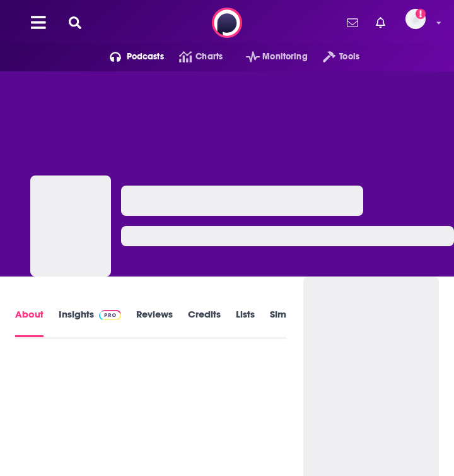 The image size is (454, 476). Describe the element at coordinates (227, 23) in the screenshot. I see `img: Podchaser - Follow, Share and Rate Podcasts` at that location.